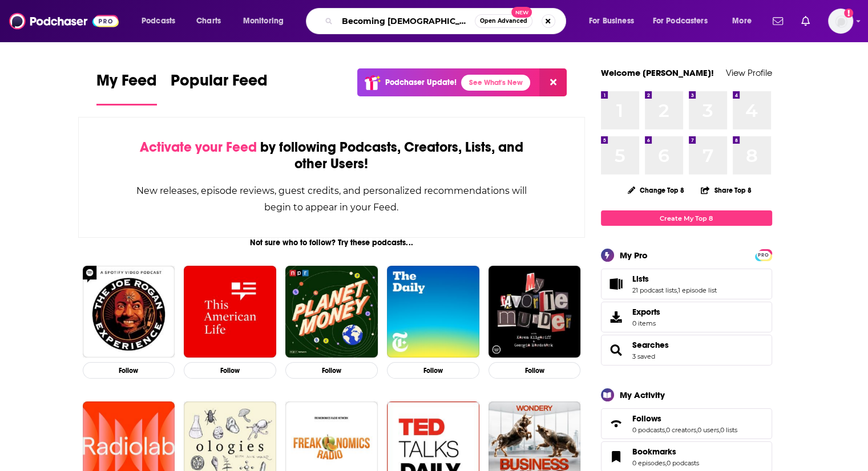 The width and height of the screenshot is (868, 471). I want to click on span: My Feed, so click(127, 84).